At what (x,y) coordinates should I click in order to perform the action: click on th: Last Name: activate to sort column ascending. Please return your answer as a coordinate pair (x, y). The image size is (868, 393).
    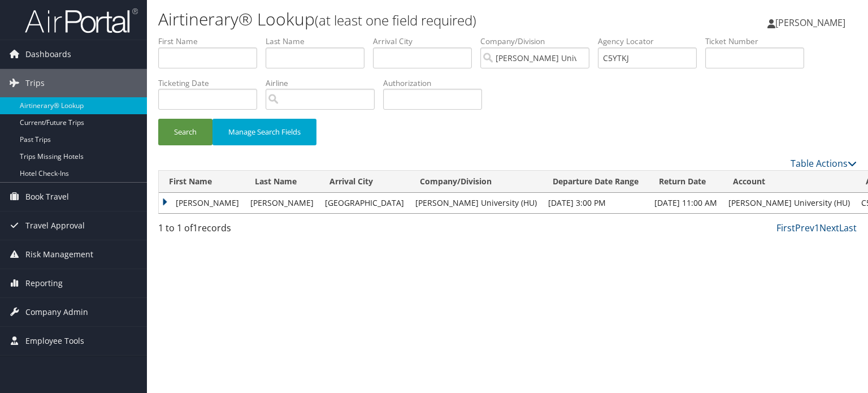
    Looking at the image, I should click on (282, 182).